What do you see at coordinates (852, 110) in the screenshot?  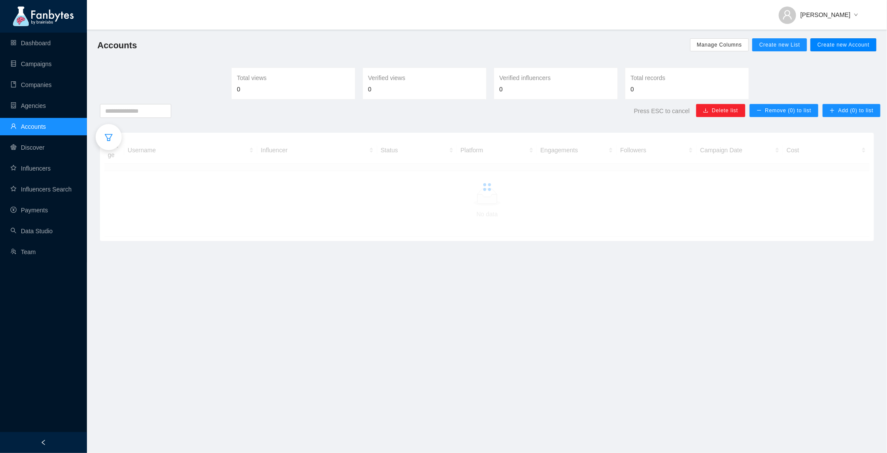 I see `button: plusAdd (0) to list` at bounding box center [852, 110].